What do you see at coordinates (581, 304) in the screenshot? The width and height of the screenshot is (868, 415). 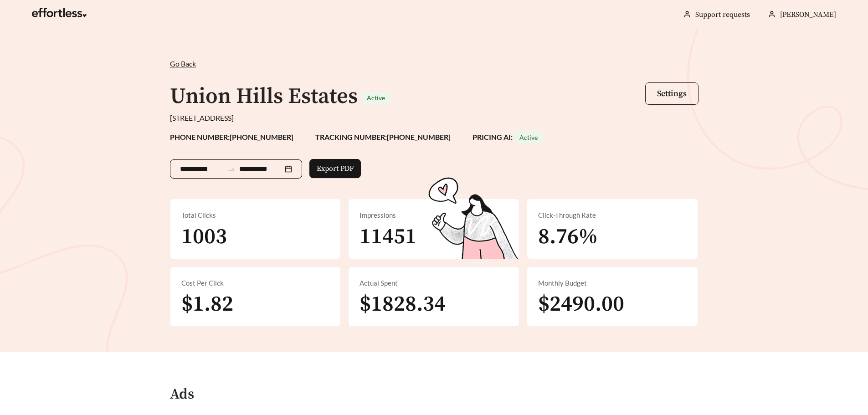 I see `span: $2490.00` at bounding box center [581, 304].